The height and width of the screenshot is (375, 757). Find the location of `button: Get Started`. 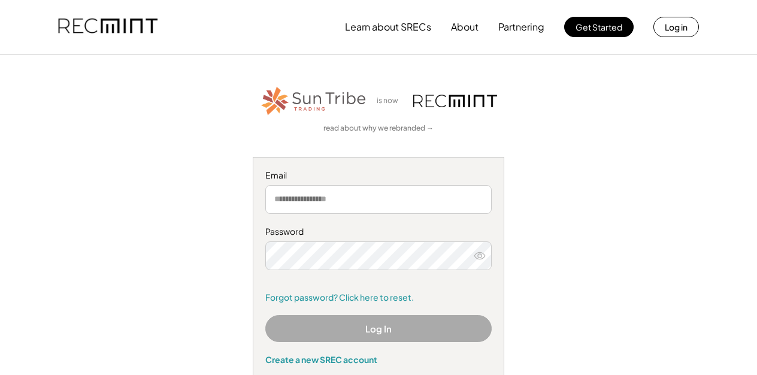

button: Get Started is located at coordinates (599, 27).